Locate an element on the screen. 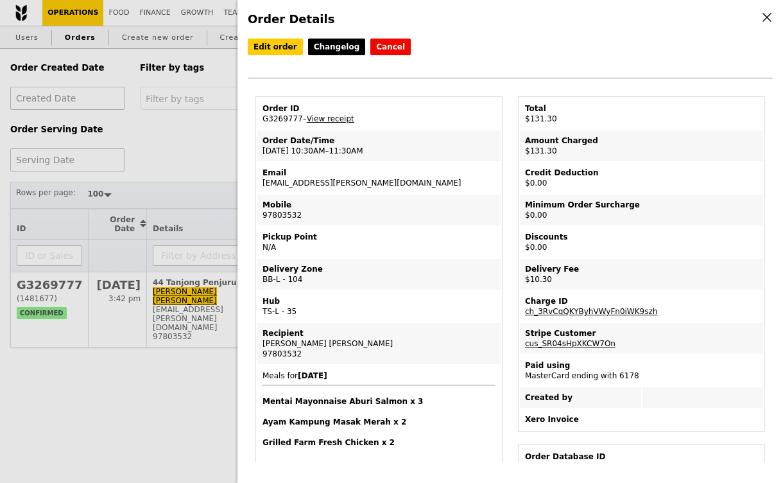  h4: Mentai Mayonnaise Aburi Salmon x 3 is located at coordinates (379, 401).